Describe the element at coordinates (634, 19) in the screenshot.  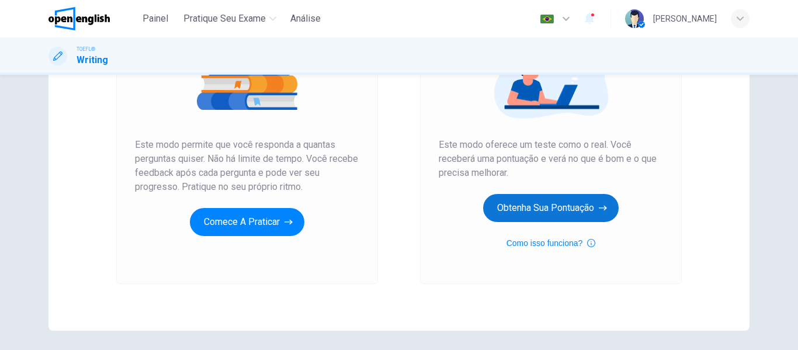
I see `img: Profile picture` at that location.